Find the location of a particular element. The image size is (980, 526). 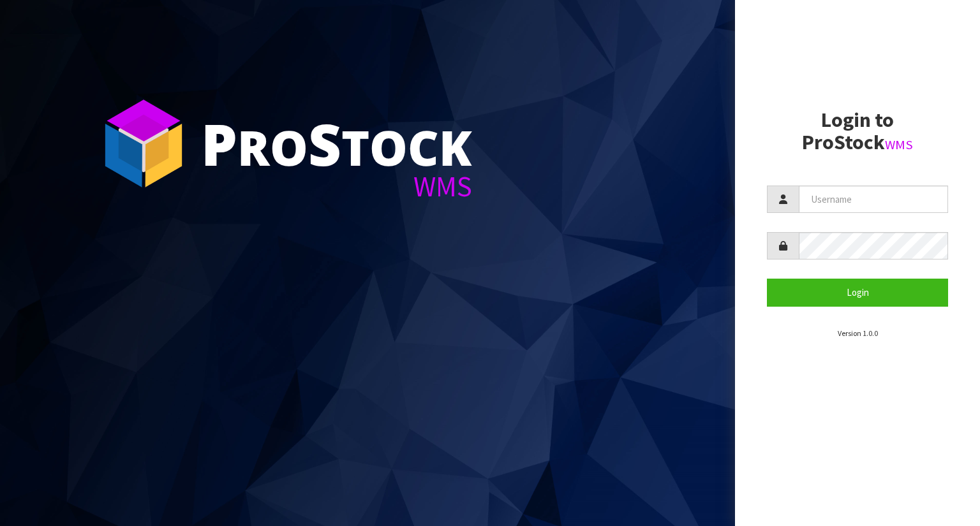

h2: Login to ProStock is located at coordinates (857, 132).